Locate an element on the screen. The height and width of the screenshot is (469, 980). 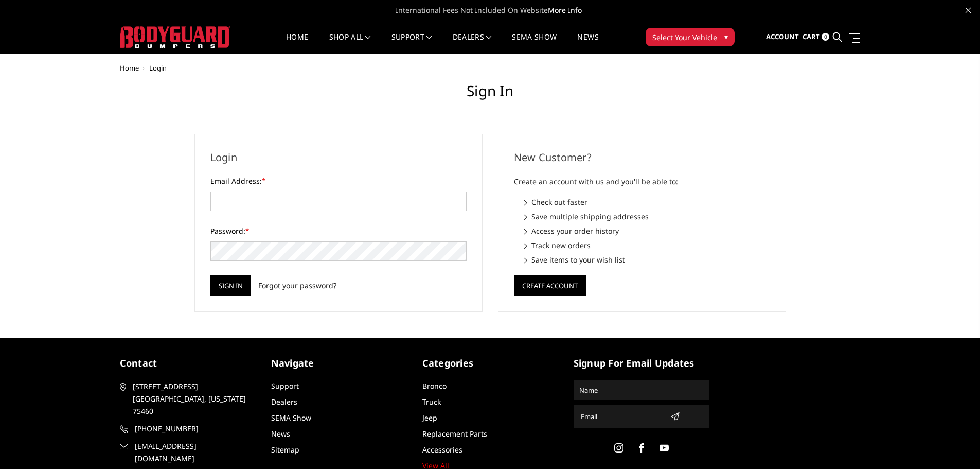
a: Bronco is located at coordinates (434, 386).